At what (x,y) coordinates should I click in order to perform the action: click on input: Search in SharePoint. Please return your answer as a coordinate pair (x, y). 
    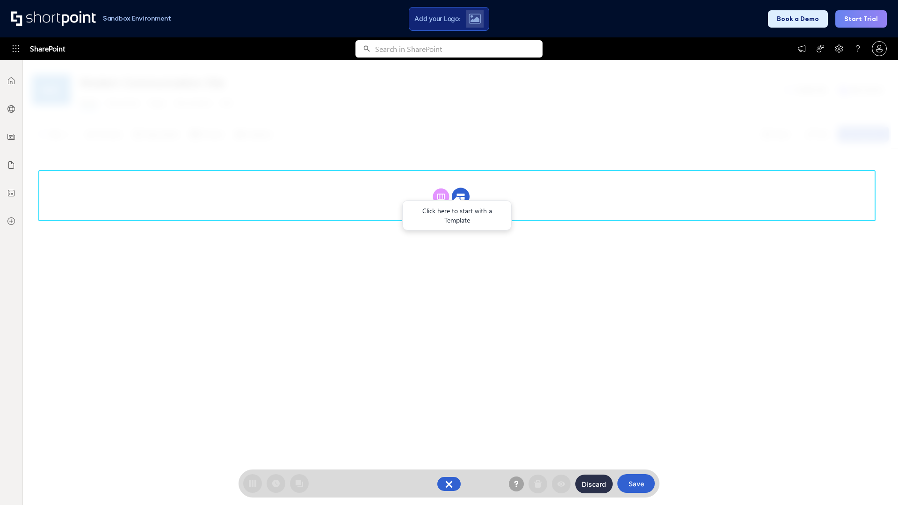
    Looking at the image, I should click on (459, 49).